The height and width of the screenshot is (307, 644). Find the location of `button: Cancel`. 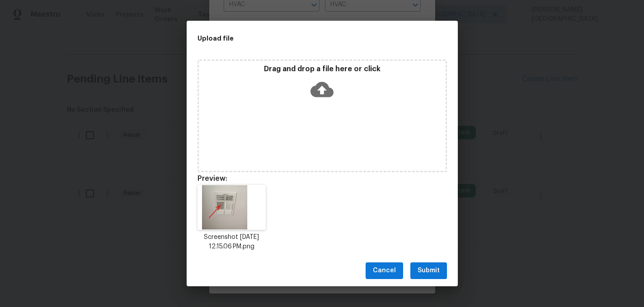

button: Cancel is located at coordinates (384, 271).